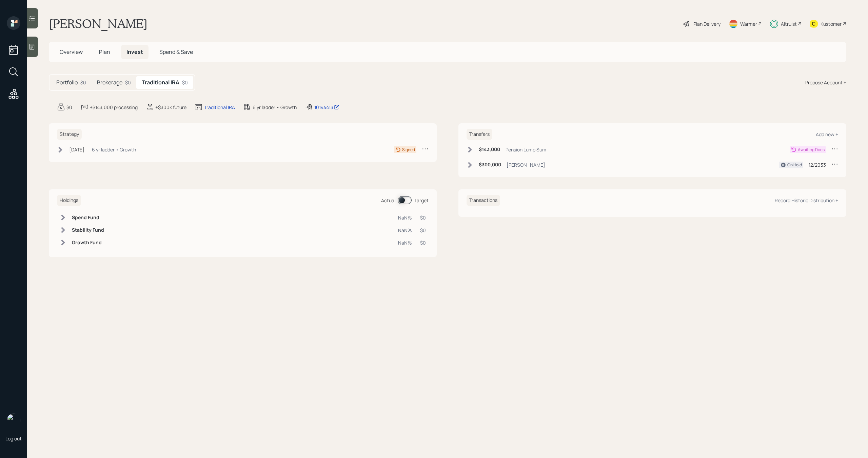  Describe the element at coordinates (788, 24) in the screenshot. I see `div: Altruist` at that location.